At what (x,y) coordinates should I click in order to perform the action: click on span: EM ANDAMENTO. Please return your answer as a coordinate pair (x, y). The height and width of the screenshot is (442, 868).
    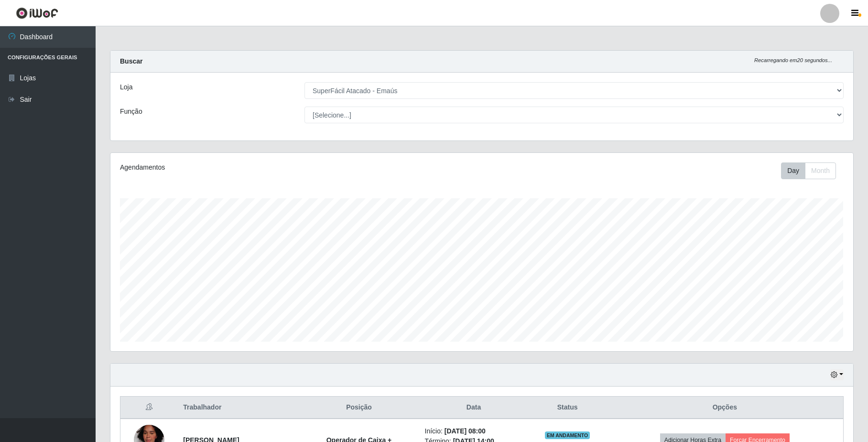
    Looking at the image, I should click on (567, 435).